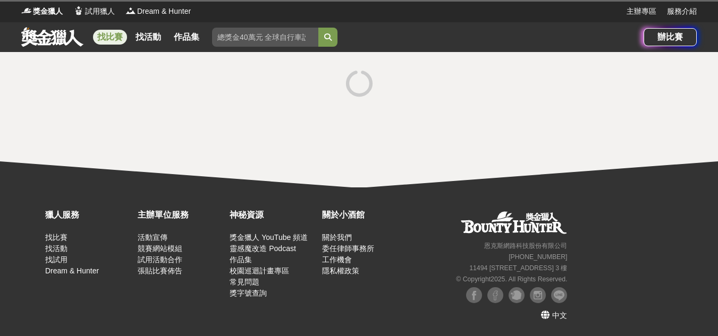  I want to click on img: LINE, so click(559, 295).